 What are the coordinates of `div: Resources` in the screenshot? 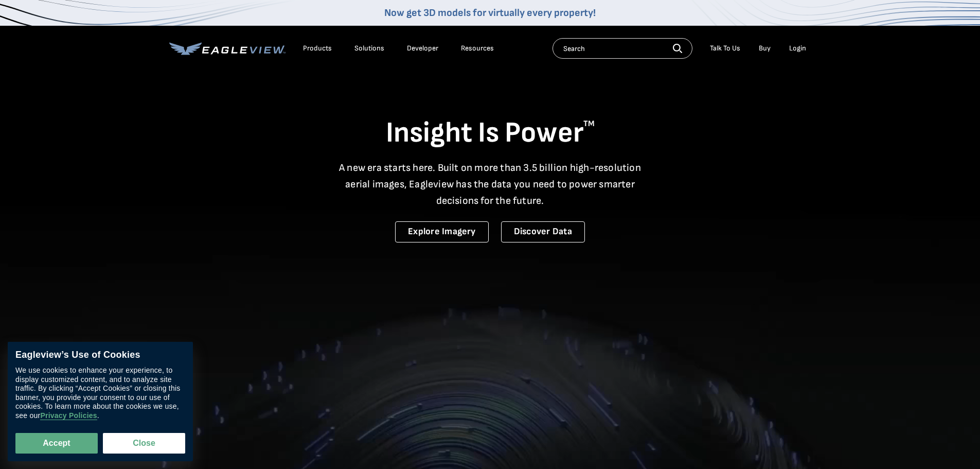 It's located at (477, 48).